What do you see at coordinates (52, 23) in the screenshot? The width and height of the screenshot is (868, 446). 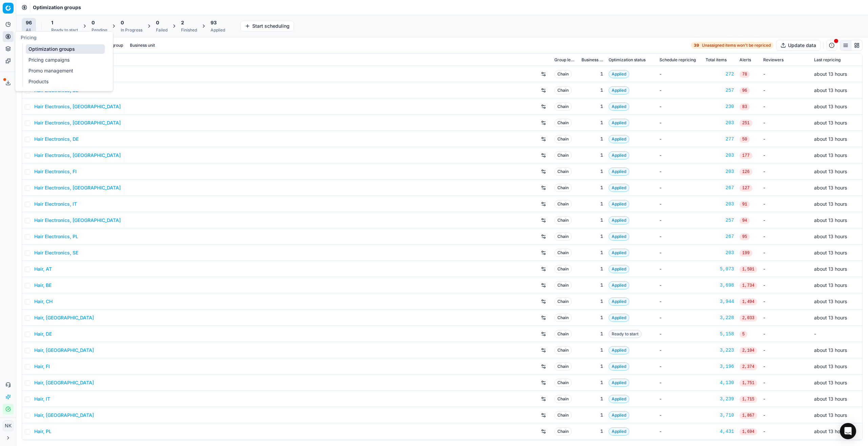 I see `span: 1` at bounding box center [52, 23].